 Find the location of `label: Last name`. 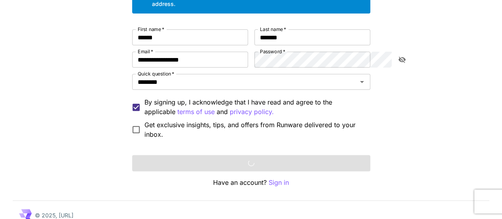

label: Last name is located at coordinates (273, 29).